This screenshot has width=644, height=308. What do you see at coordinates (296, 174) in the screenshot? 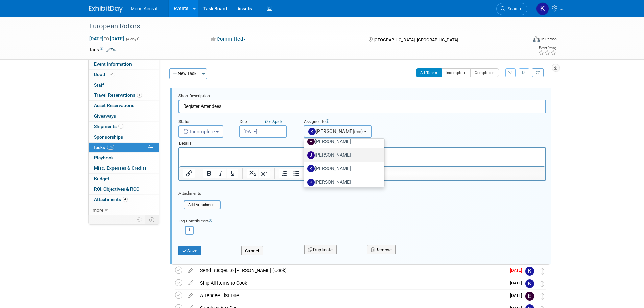
I see `button: Bullet list` at bounding box center [296, 174].